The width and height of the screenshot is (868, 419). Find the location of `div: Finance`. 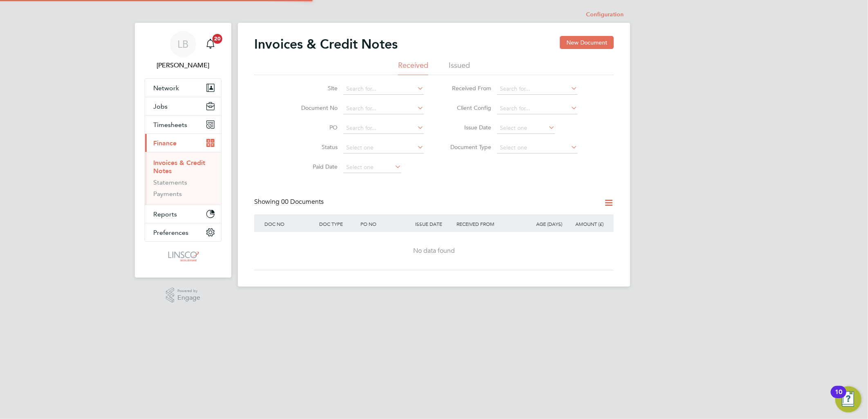

div: Finance is located at coordinates (183, 178).